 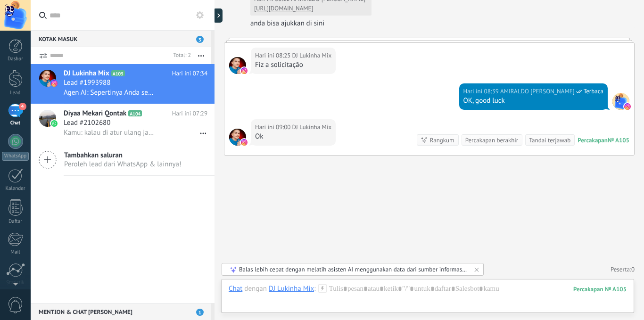 What do you see at coordinates (353, 269) in the screenshot?
I see `div: Balas lebih cepat dengan melatih asisten AI menggunakan data dari sumber informasimu` at bounding box center [353, 269].